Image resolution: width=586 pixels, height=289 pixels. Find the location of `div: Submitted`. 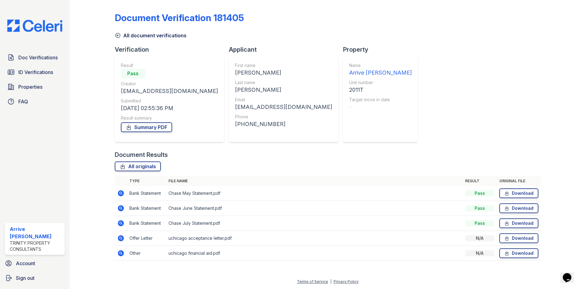

div: Submitted is located at coordinates (169, 101).